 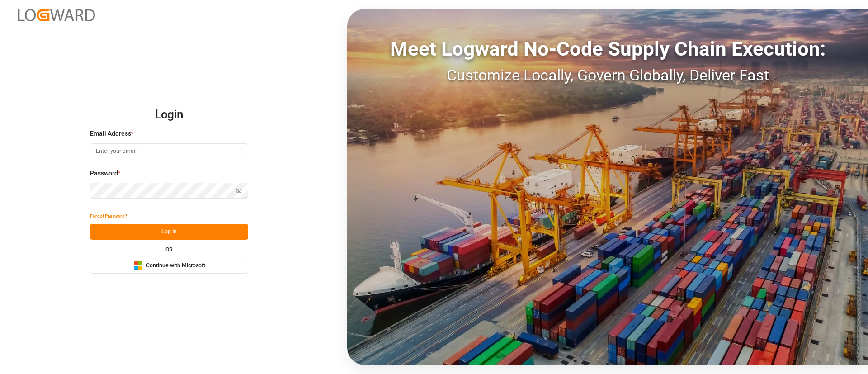 I want to click on div: Meet Logward No-Code Supply Chain Execution:, so click(x=607, y=49).